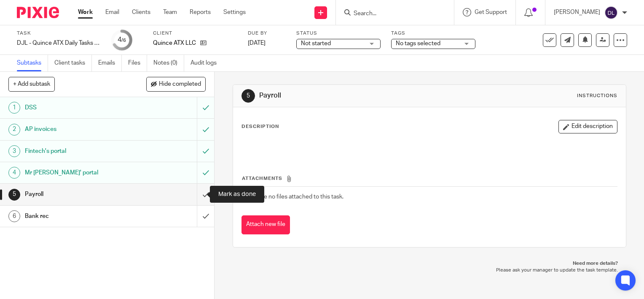 This screenshot has height=299, width=644. What do you see at coordinates (266, 224) in the screenshot?
I see `button: Attach new file` at bounding box center [266, 224].